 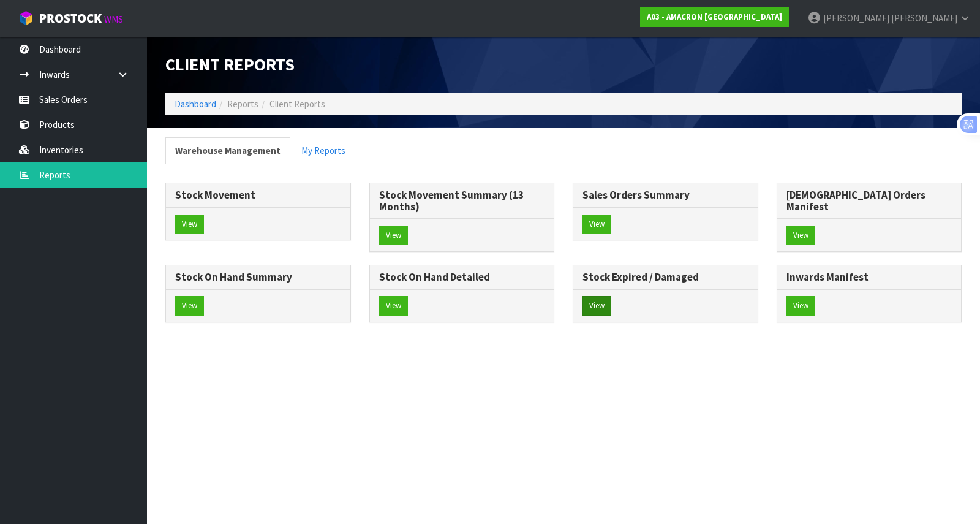 I want to click on span: ProStock, so click(x=71, y=19).